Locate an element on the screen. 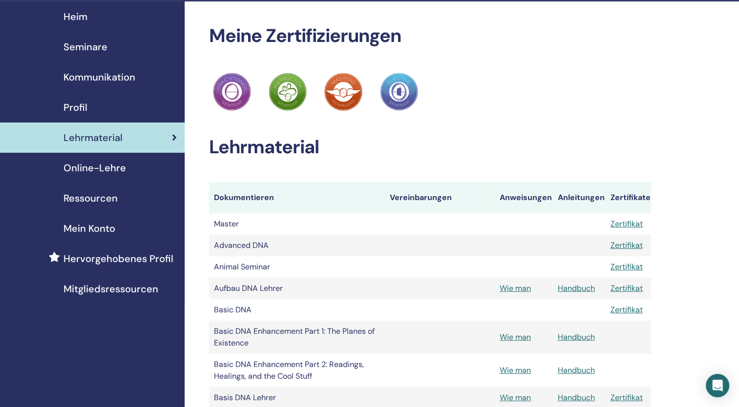 This screenshot has width=739, height=407. th: Anweisungen is located at coordinates (523, 198).